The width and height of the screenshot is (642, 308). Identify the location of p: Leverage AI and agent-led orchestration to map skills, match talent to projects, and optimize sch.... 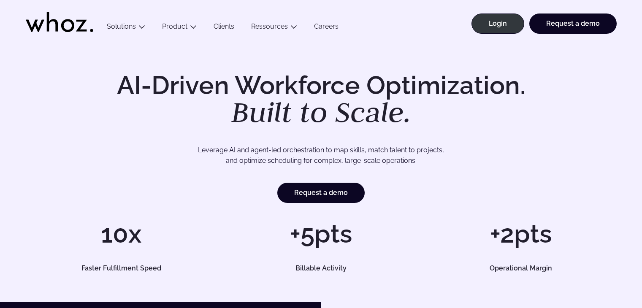
(321, 155).